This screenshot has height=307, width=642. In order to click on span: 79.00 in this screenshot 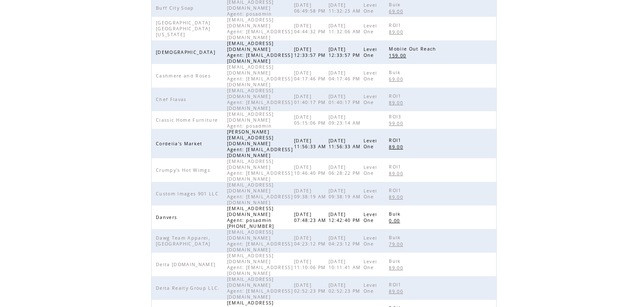, I will do `click(397, 244)`.